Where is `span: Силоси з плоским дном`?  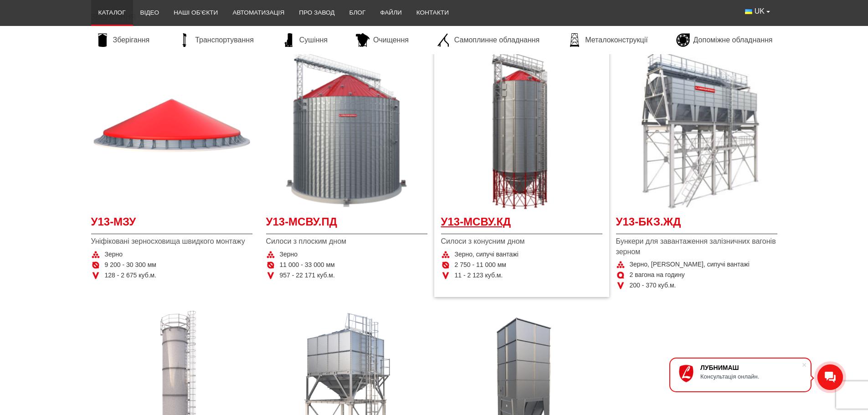 span: Силоси з плоским дном is located at coordinates (346, 242).